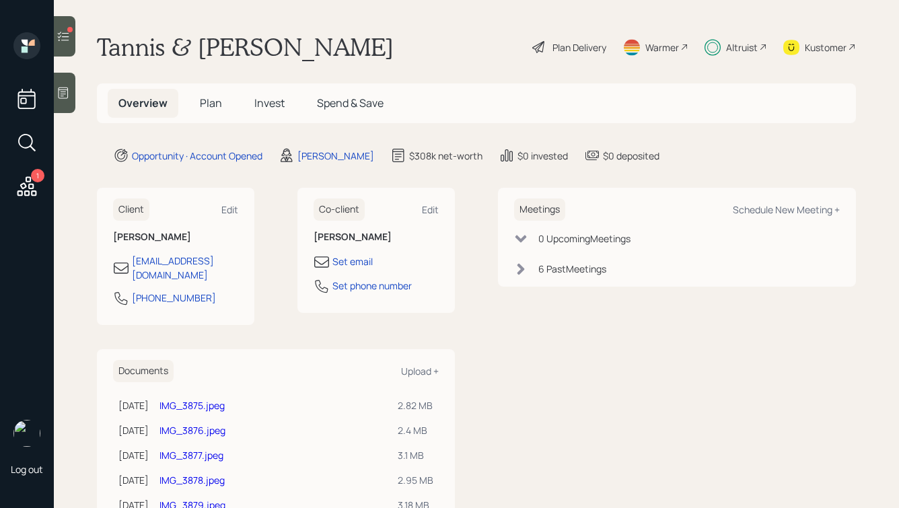 The width and height of the screenshot is (899, 508). Describe the element at coordinates (211, 103) in the screenshot. I see `span: Plan` at that location.